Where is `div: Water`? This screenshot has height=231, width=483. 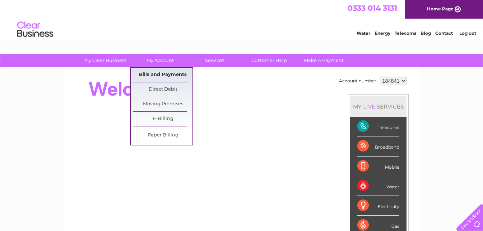 div: Water is located at coordinates (378, 186).